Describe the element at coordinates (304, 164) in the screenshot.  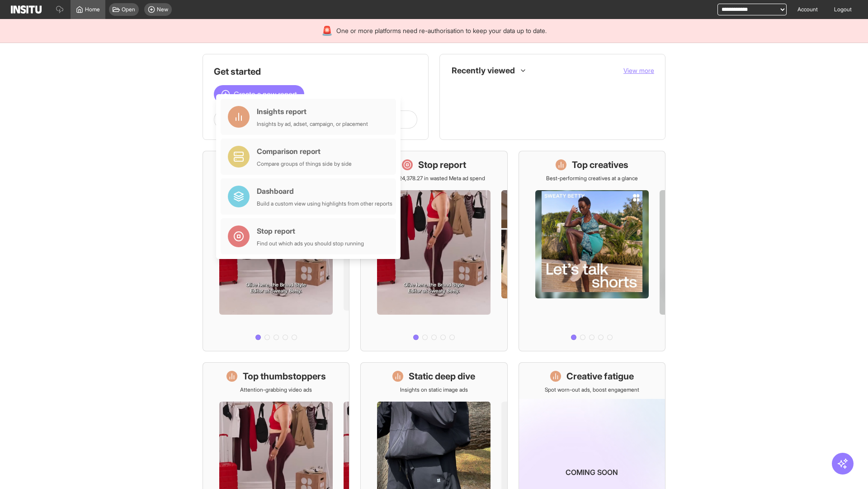
I see `div: Compare groups of things side by side` at that location.